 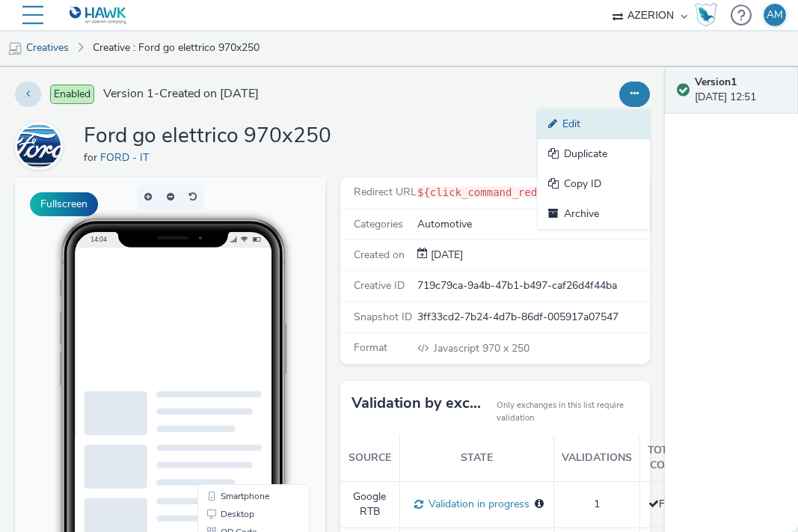 What do you see at coordinates (597, 503) in the screenshot?
I see `span: 1` at bounding box center [597, 503].